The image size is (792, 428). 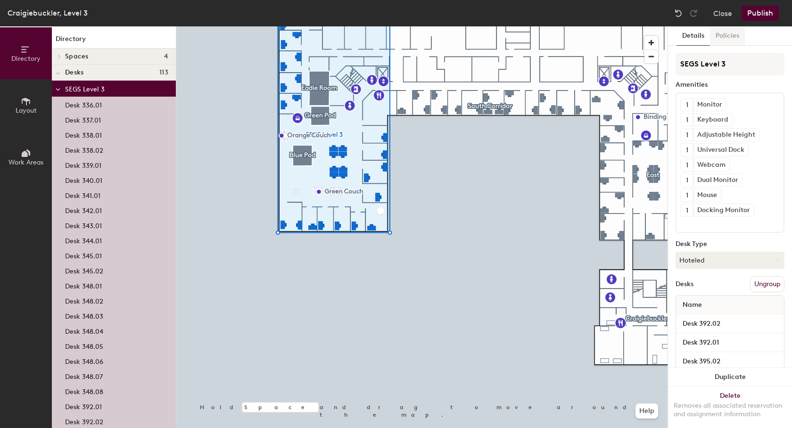 What do you see at coordinates (83, 285) in the screenshot?
I see `p: Desk 348.01` at bounding box center [83, 285].